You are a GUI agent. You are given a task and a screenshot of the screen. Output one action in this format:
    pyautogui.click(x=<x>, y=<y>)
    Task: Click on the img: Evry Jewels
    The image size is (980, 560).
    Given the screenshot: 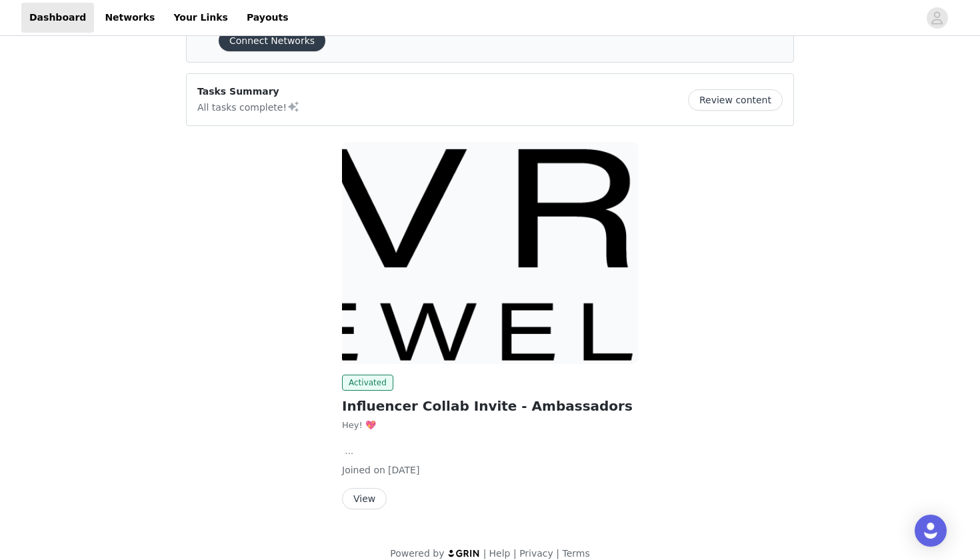 What is the action you would take?
    pyautogui.click(x=490, y=253)
    